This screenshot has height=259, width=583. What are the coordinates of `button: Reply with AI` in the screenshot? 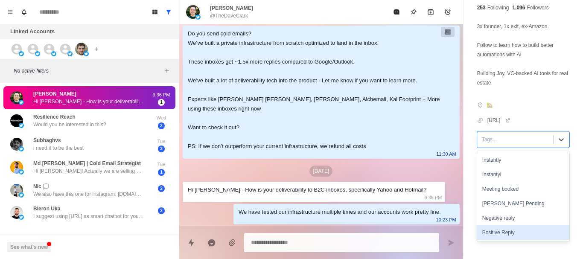 It's located at (212, 243).